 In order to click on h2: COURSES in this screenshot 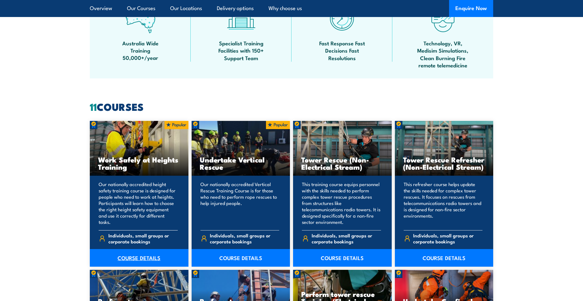, I will do `click(291, 106)`.